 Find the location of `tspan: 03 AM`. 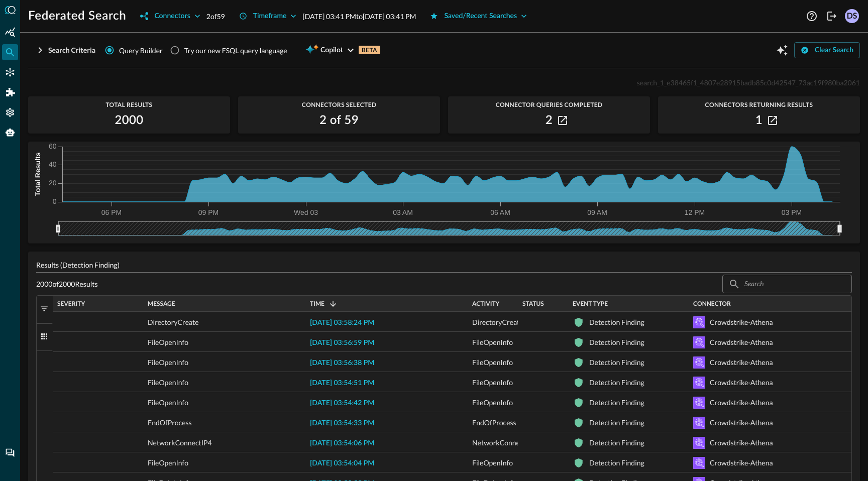

tspan: 03 AM is located at coordinates (403, 213).